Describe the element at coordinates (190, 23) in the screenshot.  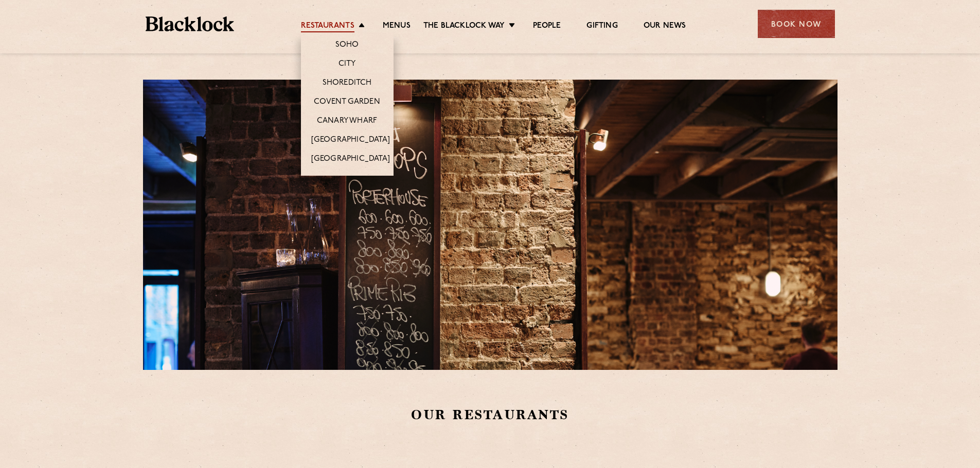
I see `img: BL_Textured_Logo-footer-cropped.svg` at that location.